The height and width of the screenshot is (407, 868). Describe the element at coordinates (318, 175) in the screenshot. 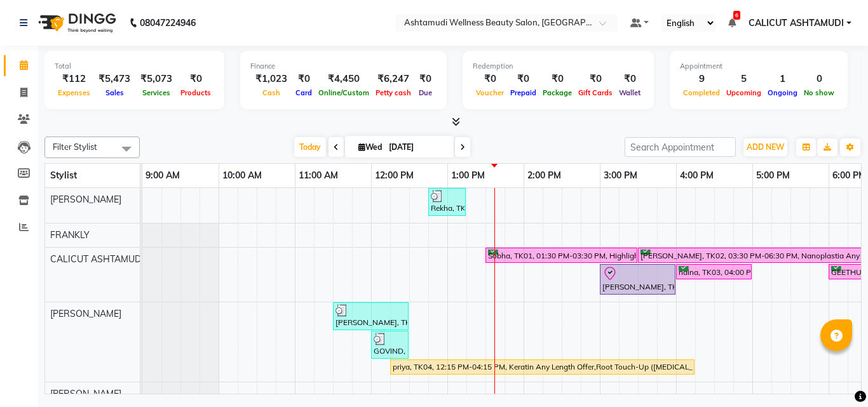

I see `a: 11:00 AM` at that location.